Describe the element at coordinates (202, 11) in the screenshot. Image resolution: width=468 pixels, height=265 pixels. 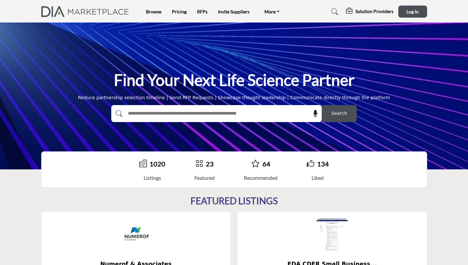
I see `a: RFPs` at that location.